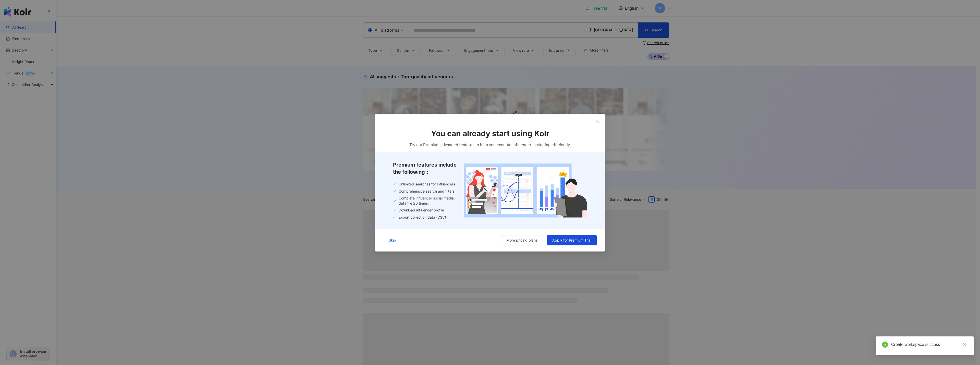  Describe the element at coordinates (571, 240) in the screenshot. I see `button: Apply for Premium Trial` at that location.